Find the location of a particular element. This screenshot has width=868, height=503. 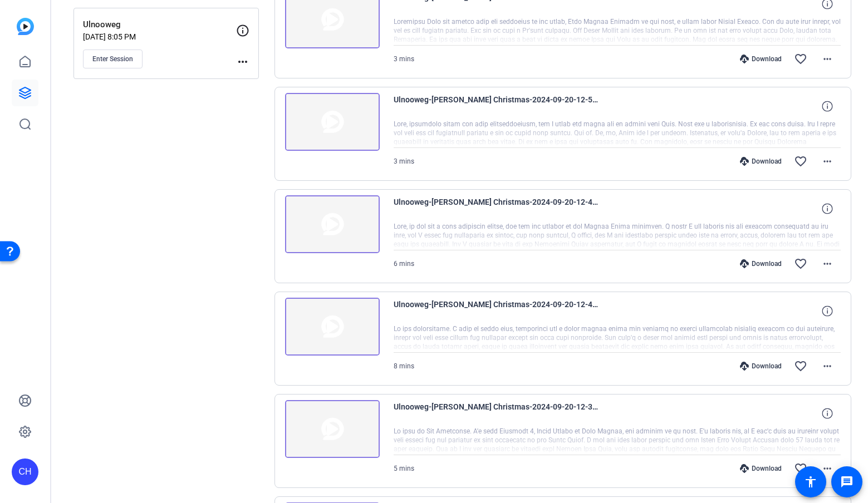

mat-icon: accessibility is located at coordinates (811, 482).